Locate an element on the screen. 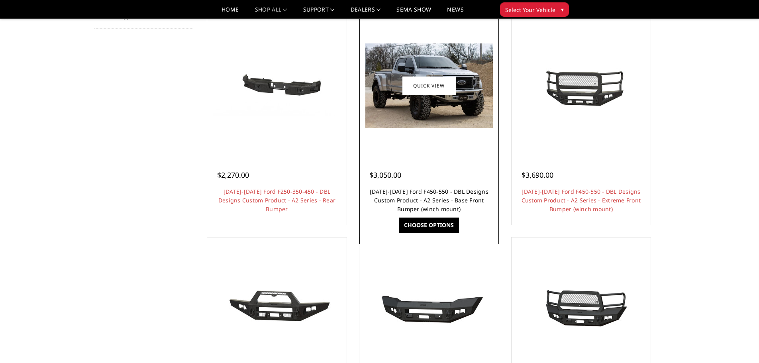 Image resolution: width=759 pixels, height=363 pixels. a: News is located at coordinates (455, 12).